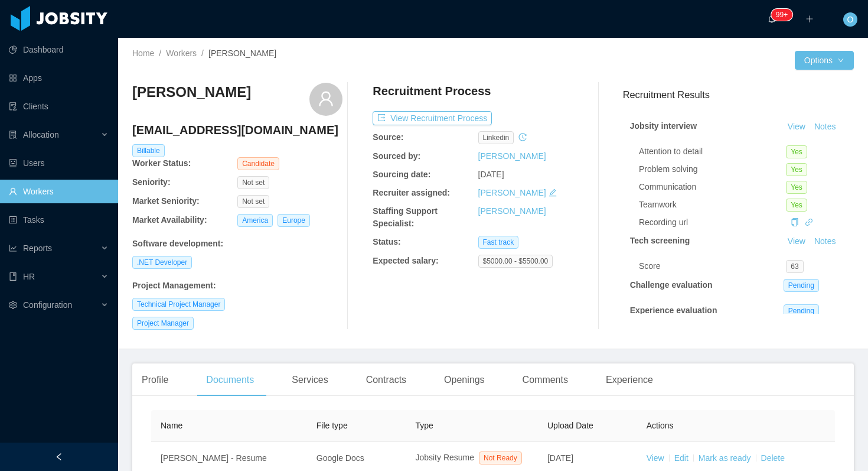  What do you see at coordinates (464, 380) in the screenshot?
I see `div: Openings` at bounding box center [464, 380].